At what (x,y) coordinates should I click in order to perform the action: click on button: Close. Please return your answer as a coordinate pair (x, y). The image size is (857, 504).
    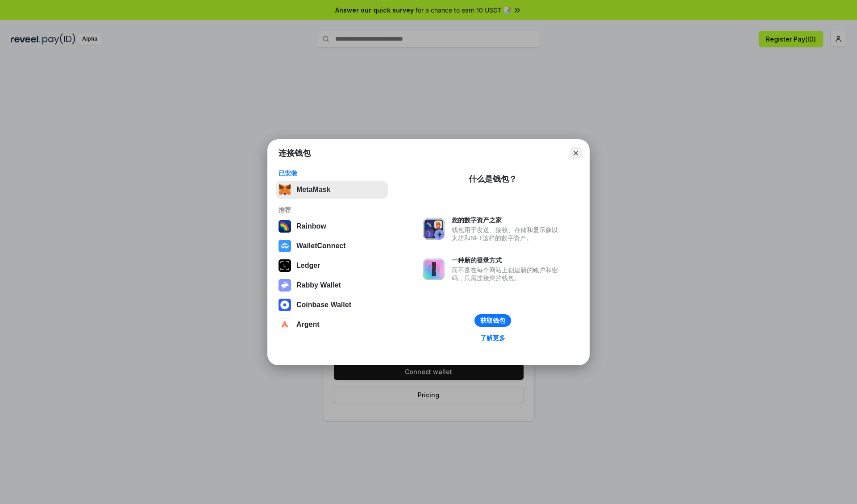
    Looking at the image, I should click on (576, 153).